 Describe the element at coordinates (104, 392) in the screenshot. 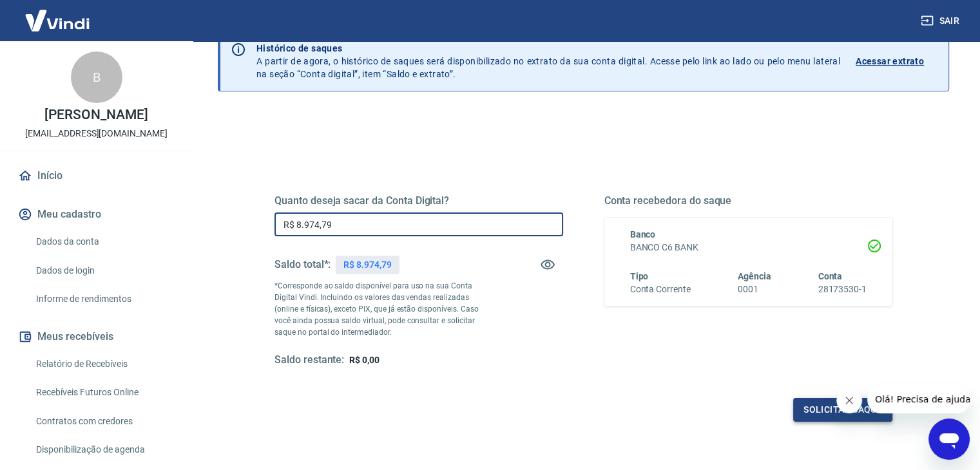

I see `a: Recebíveis Futuros Online` at that location.